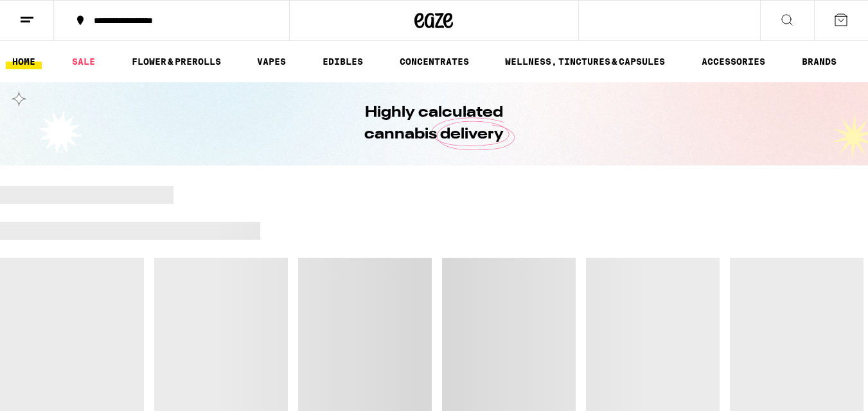 This screenshot has height=411, width=868. Describe the element at coordinates (434, 61) in the screenshot. I see `a: CONCENTRATES` at that location.